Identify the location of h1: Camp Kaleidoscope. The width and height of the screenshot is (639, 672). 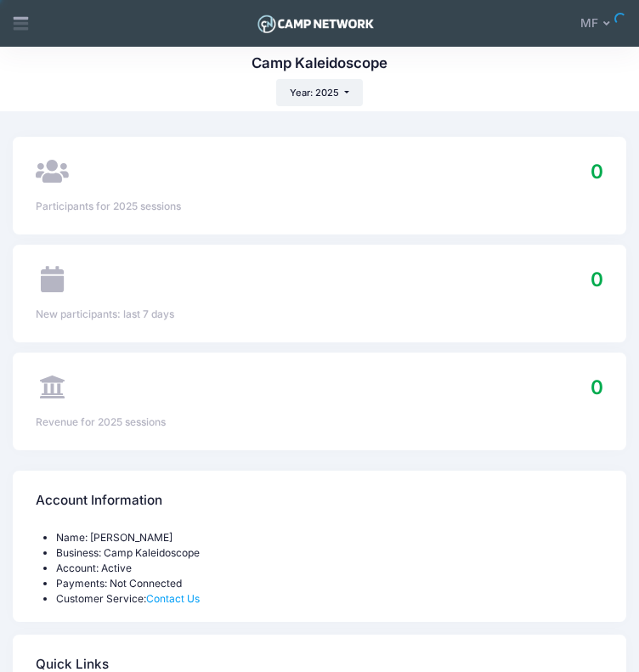
(319, 63).